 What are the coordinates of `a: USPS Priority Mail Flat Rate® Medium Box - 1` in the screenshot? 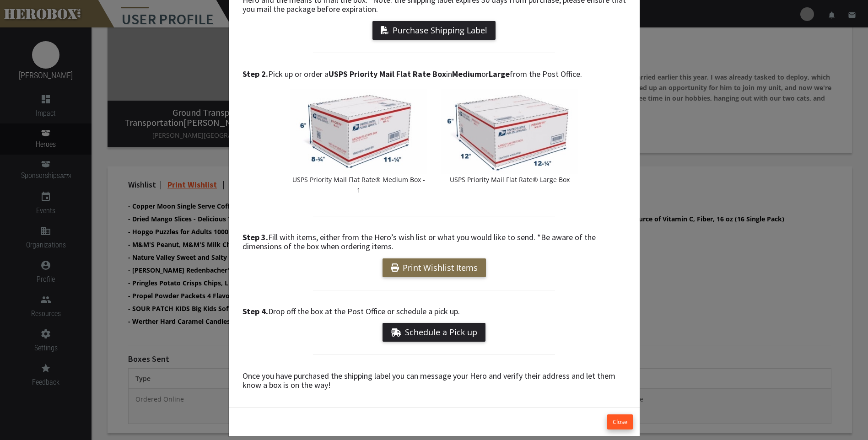 It's located at (359, 142).